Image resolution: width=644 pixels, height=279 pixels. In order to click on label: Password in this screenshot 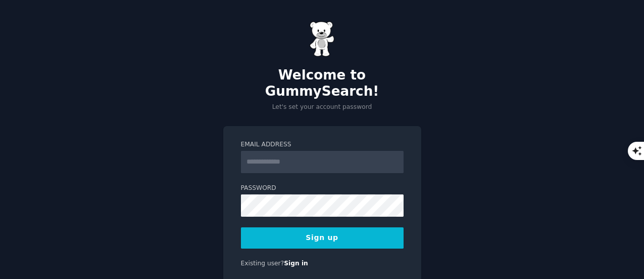, I will do `click(322, 188)`.